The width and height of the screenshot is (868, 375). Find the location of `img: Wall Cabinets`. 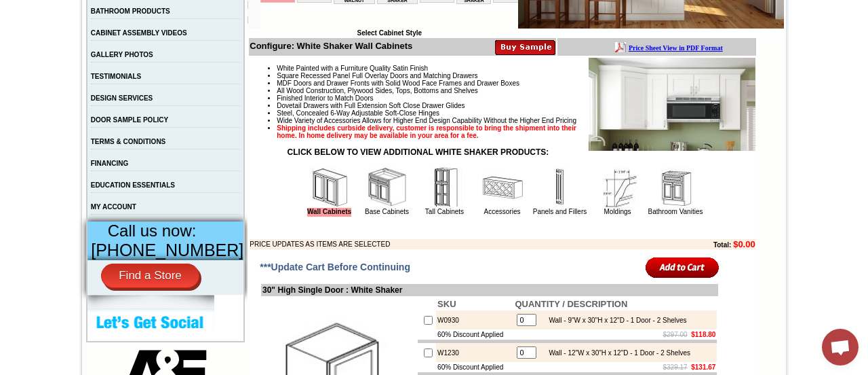

img: Wall Cabinets is located at coordinates (329, 188).